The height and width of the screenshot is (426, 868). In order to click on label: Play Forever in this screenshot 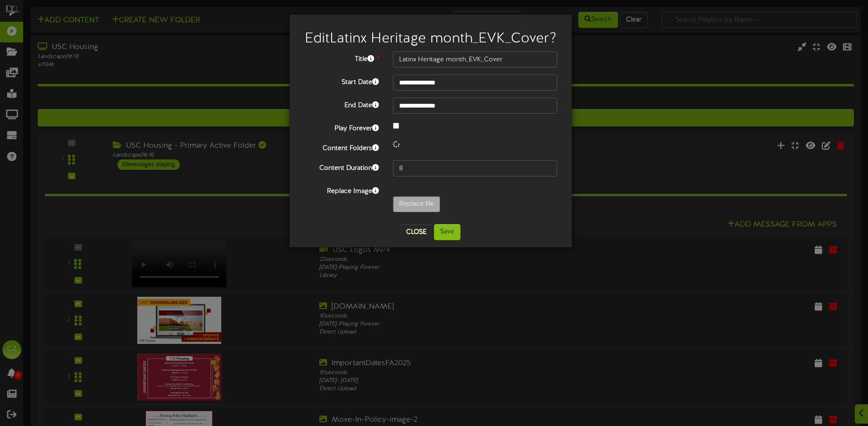, I will do `click(341, 127)`.